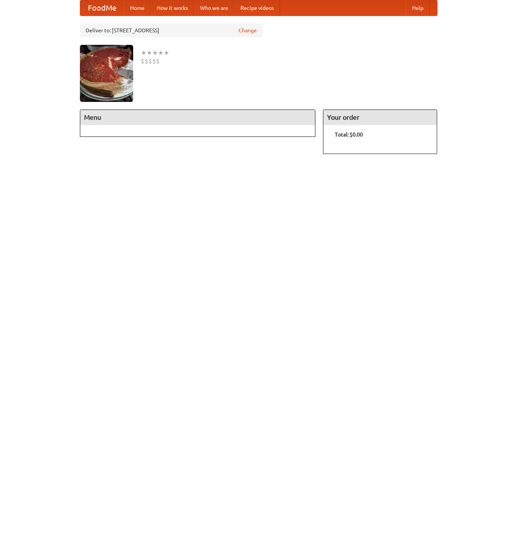 The width and height of the screenshot is (517, 538). Describe the element at coordinates (418, 8) in the screenshot. I see `a: Help` at that location.